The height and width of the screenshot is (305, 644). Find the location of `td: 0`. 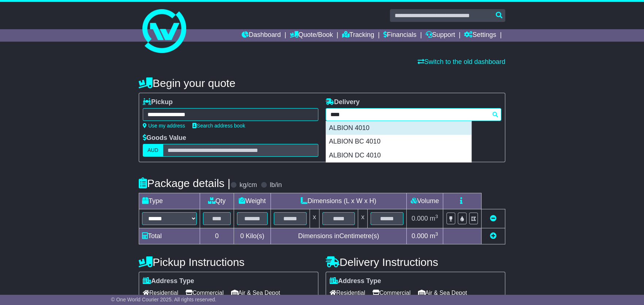

td: 0 is located at coordinates (217, 236).